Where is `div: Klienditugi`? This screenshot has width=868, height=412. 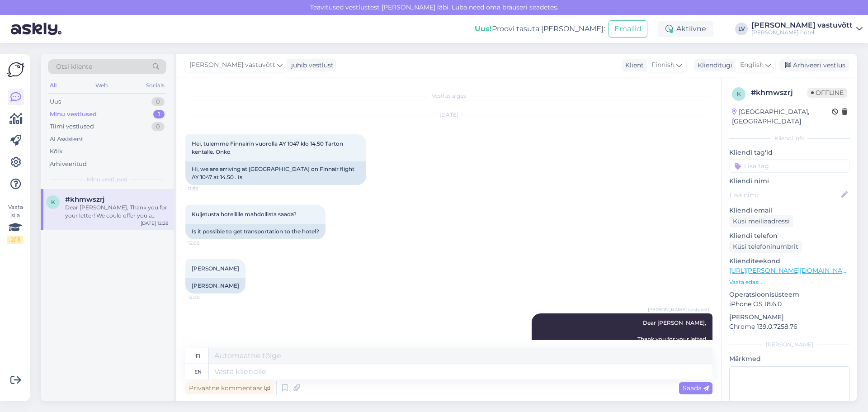
div: Klienditugi is located at coordinates (713, 65).